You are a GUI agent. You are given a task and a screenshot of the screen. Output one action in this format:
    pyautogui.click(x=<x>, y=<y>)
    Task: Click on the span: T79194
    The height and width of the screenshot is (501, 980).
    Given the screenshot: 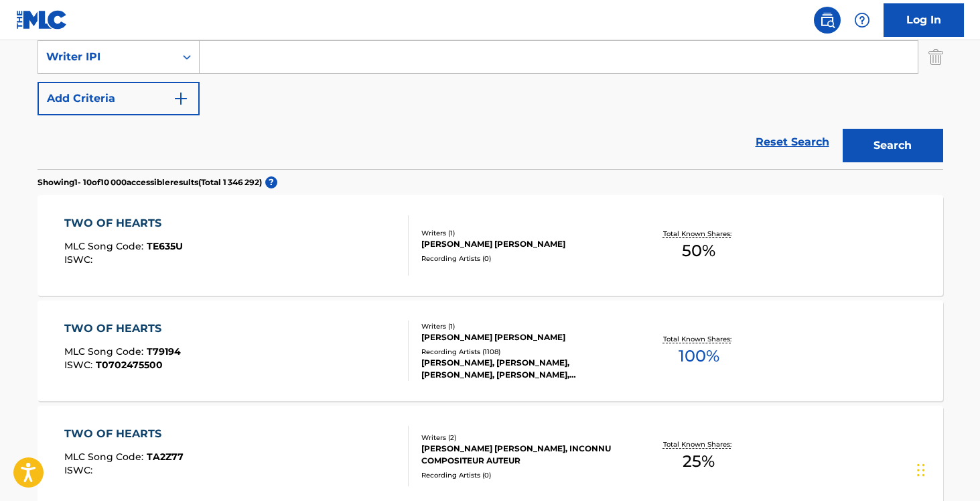 What is the action you would take?
    pyautogui.click(x=163, y=351)
    